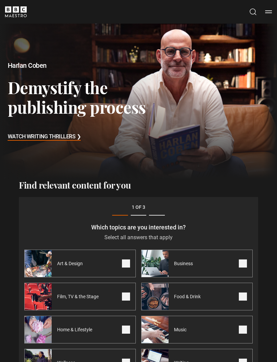 The height and width of the screenshot is (362, 277). What do you see at coordinates (188, 297) in the screenshot?
I see `span: Food & Drink` at bounding box center [188, 297].